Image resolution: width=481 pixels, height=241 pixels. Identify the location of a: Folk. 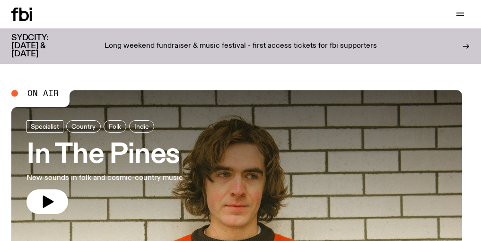
(115, 126).